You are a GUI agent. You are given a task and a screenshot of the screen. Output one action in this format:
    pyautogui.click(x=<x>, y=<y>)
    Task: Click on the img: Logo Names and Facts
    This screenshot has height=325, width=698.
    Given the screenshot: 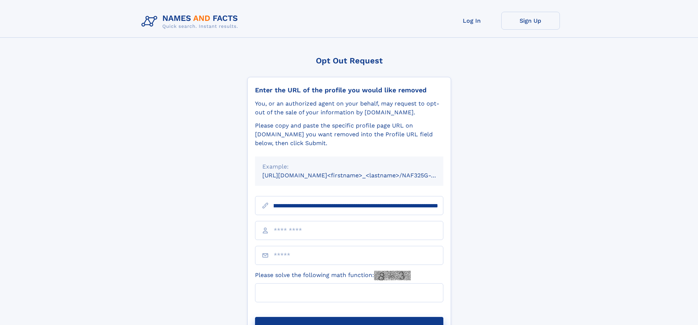 What is the action you would take?
    pyautogui.click(x=191, y=22)
    